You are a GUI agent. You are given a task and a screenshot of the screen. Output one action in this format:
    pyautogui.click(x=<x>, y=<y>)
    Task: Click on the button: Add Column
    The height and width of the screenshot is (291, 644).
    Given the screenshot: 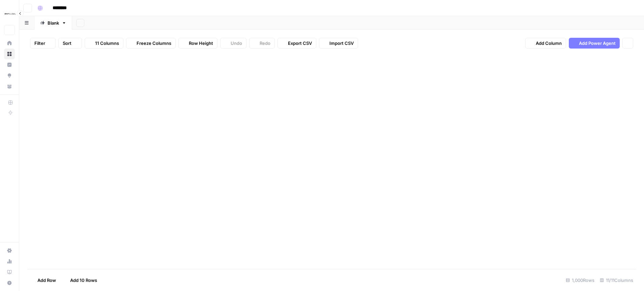 What is the action you would take?
    pyautogui.click(x=546, y=44)
    